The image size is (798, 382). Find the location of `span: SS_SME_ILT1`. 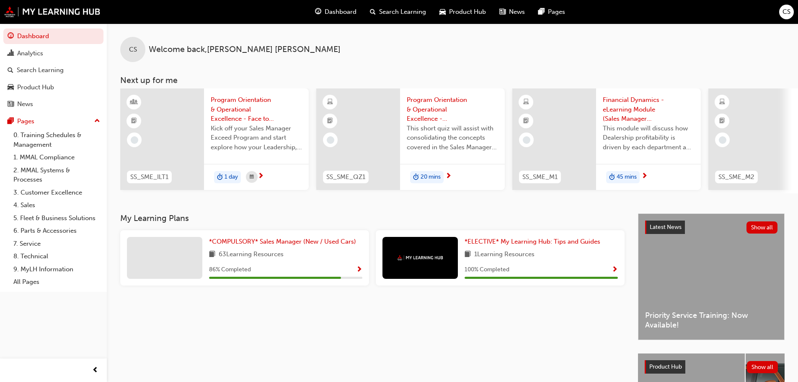

span: SS_SME_ILT1 is located at coordinates (149, 177).